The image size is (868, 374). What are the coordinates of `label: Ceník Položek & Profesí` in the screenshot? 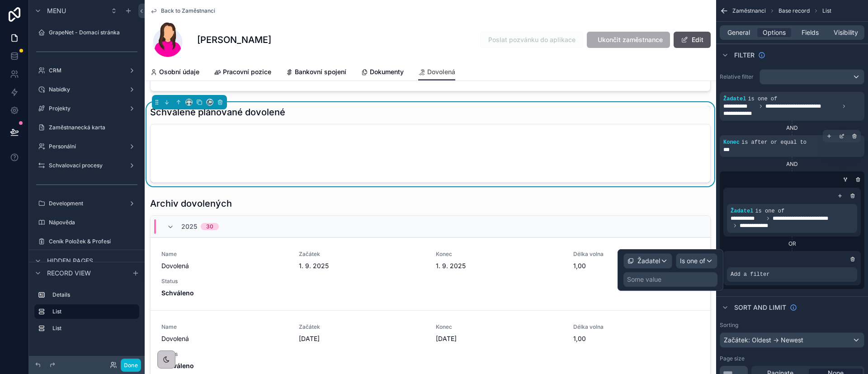 It's located at (93, 242).